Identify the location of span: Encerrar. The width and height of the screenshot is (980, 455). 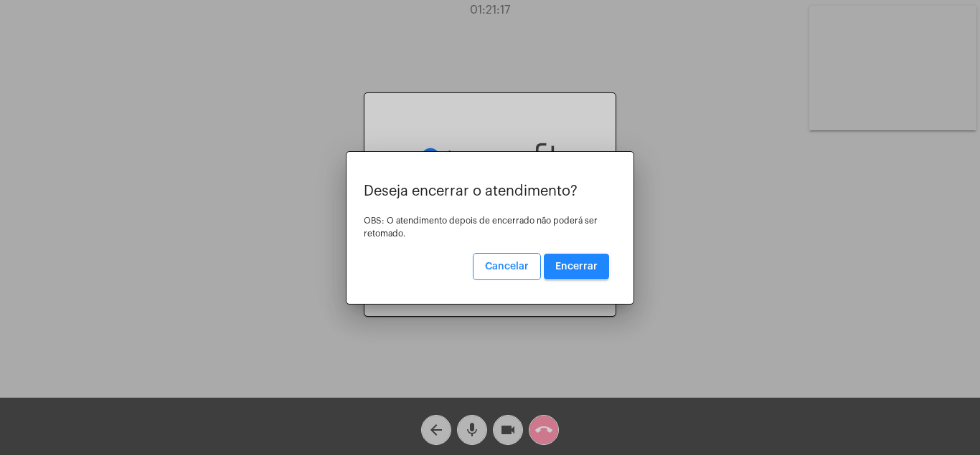
(576, 267).